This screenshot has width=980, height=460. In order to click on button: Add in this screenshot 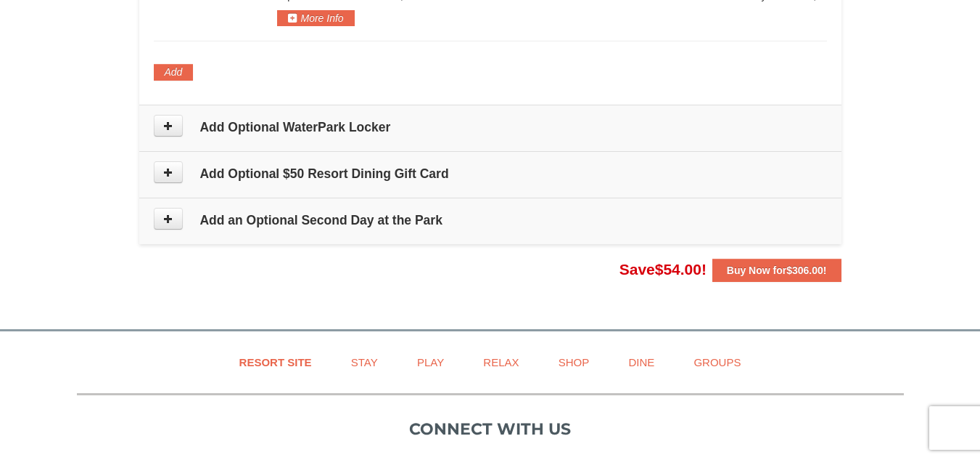, I will do `click(173, 71)`.